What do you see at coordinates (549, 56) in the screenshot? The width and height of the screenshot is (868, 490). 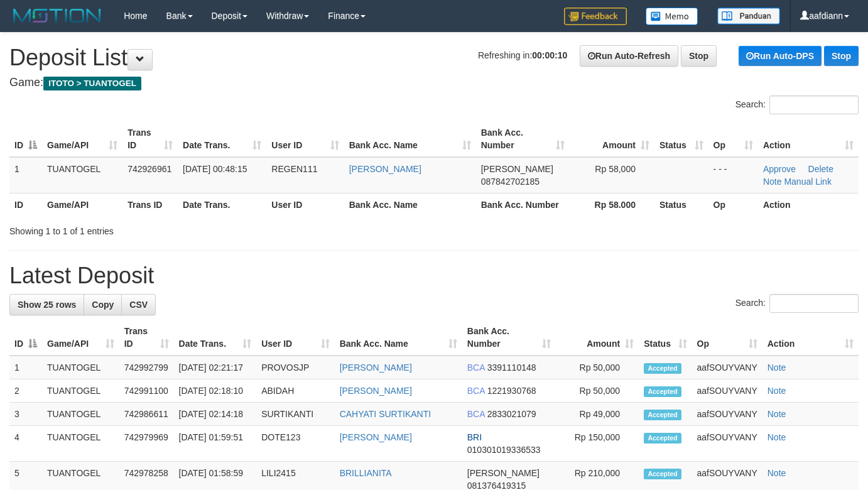 I see `strong: 00:00:10` at bounding box center [549, 56].